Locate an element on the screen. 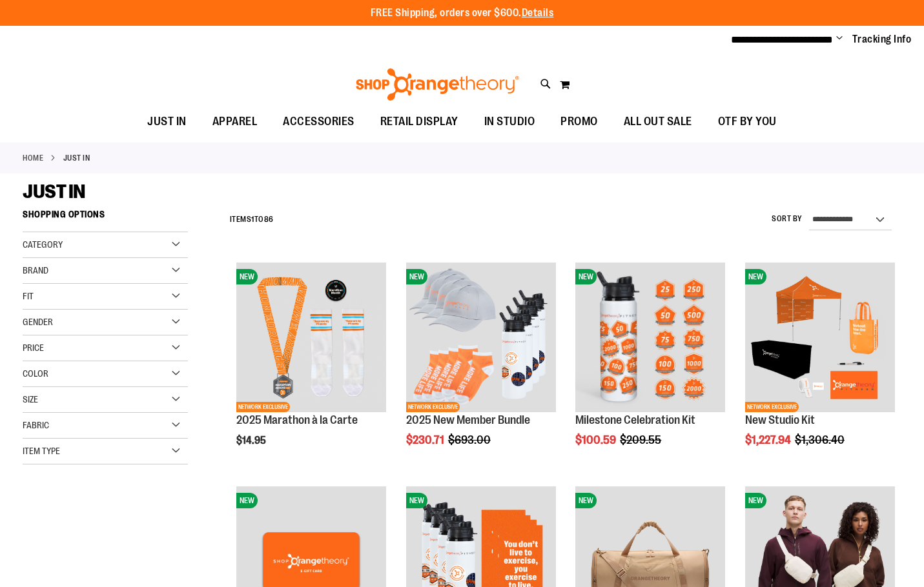  span: PROMO is located at coordinates (579, 121).